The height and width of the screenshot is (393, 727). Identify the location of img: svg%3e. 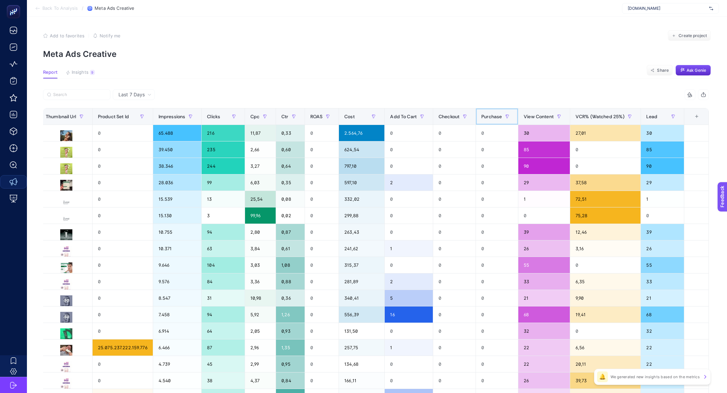
(711, 8).